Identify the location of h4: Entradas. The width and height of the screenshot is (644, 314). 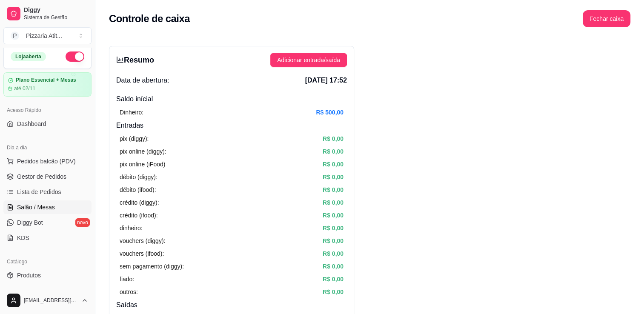
(232, 125).